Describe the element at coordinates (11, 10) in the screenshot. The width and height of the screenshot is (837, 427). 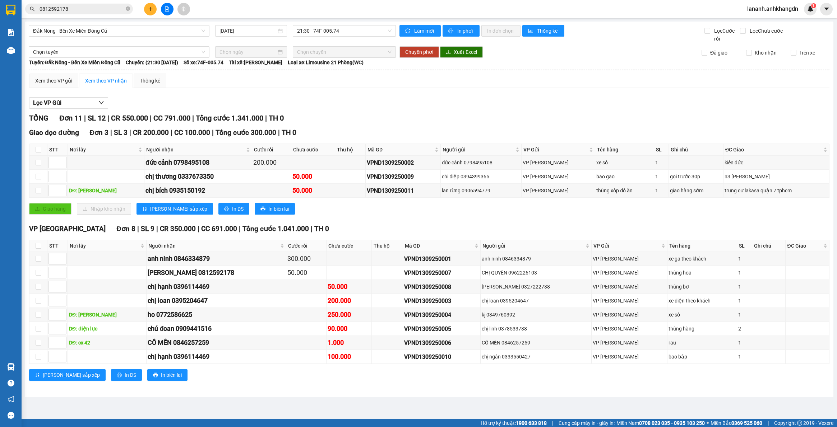
I see `img: logo-vxr` at that location.